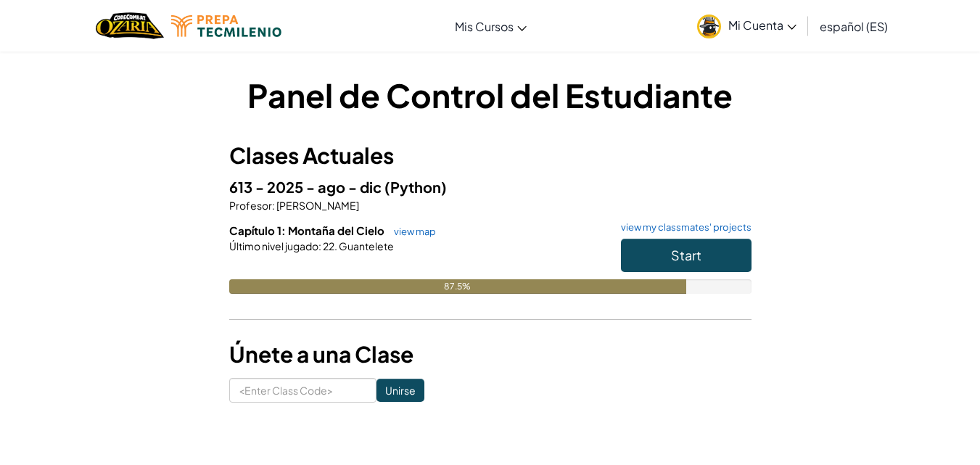 The height and width of the screenshot is (465, 980). Describe the element at coordinates (854, 26) in the screenshot. I see `span: español (ES)` at that location.